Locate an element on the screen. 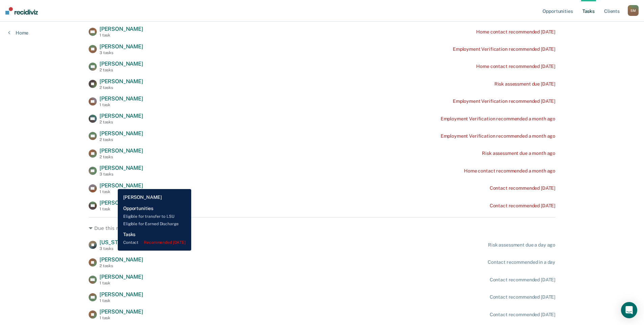 The width and height of the screenshot is (644, 325). div: Due this month 14 is located at coordinates (322, 228).